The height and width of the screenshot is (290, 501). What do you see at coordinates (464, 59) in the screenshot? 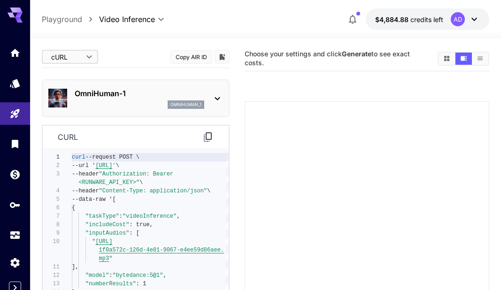
I see `div: Show media in grid viewShow media in video viewShow media in list view` at bounding box center [464, 59].